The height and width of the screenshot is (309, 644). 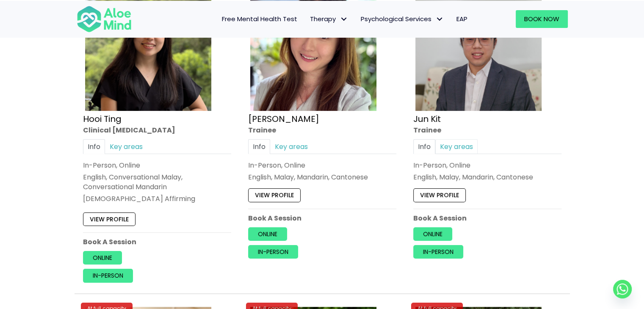 I want to click on span: Therapy: submenu, so click(x=344, y=18).